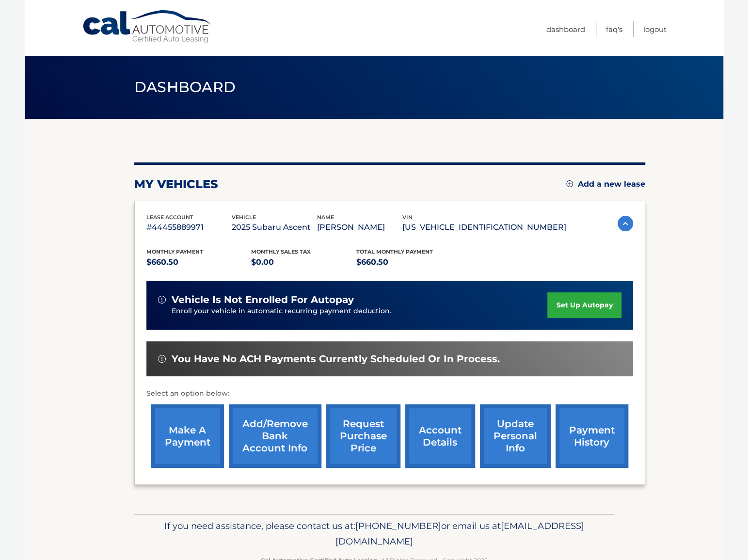 The image size is (748, 560). What do you see at coordinates (584, 305) in the screenshot?
I see `a: set up autopay` at bounding box center [584, 305].